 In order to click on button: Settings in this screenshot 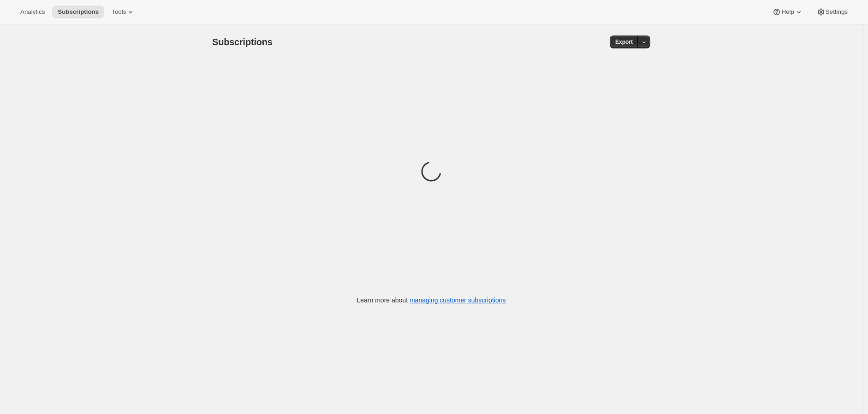, I will do `click(832, 12)`.